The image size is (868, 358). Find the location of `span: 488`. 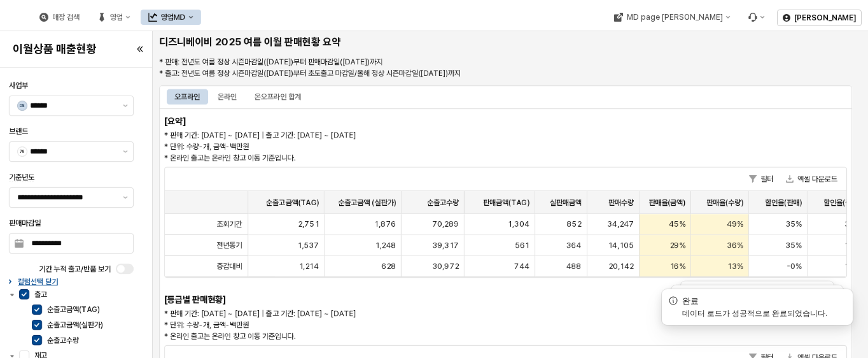

span: 488 is located at coordinates (574, 266).